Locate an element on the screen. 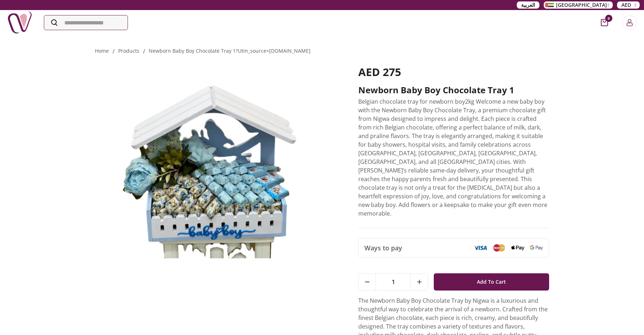 The height and width of the screenshot is (335, 644). span: Add To Cart is located at coordinates (491, 283).